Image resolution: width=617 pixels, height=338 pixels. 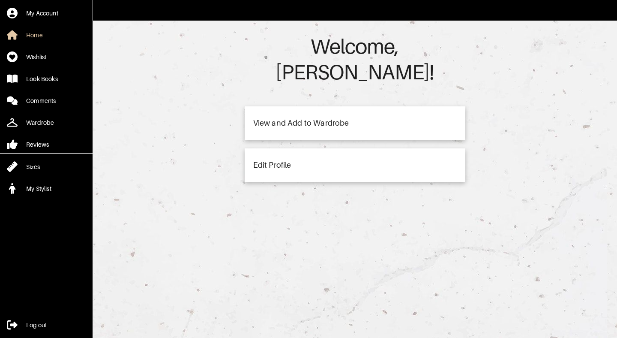 I want to click on div: Look Books, so click(x=42, y=79).